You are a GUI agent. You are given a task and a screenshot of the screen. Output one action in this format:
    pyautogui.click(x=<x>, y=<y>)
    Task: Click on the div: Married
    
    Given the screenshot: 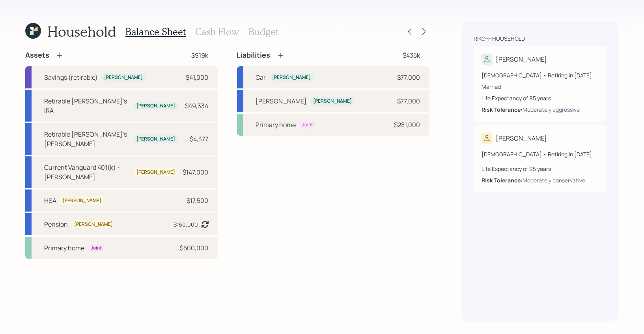 What is the action you would take?
    pyautogui.click(x=541, y=86)
    